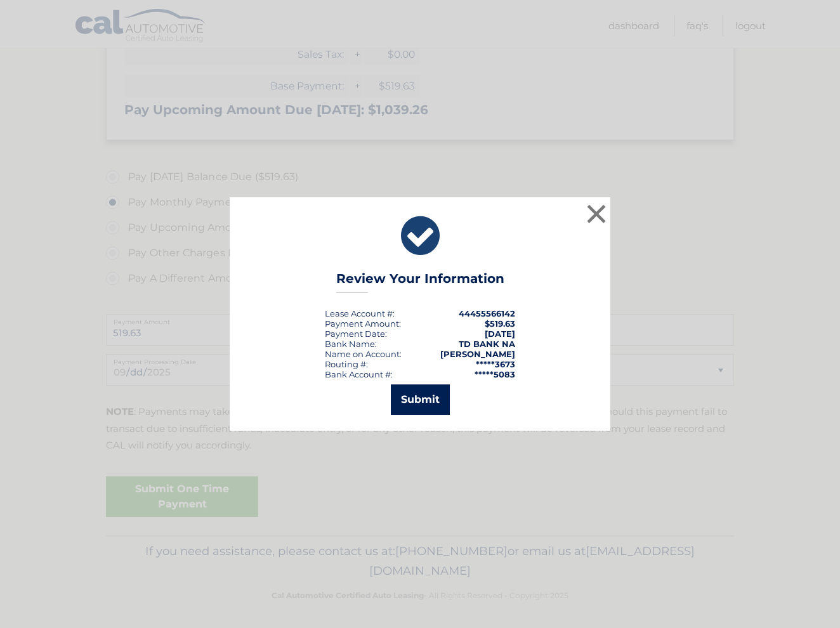  What do you see at coordinates (420, 282) in the screenshot?
I see `h3: Review Your Information` at bounding box center [420, 282].